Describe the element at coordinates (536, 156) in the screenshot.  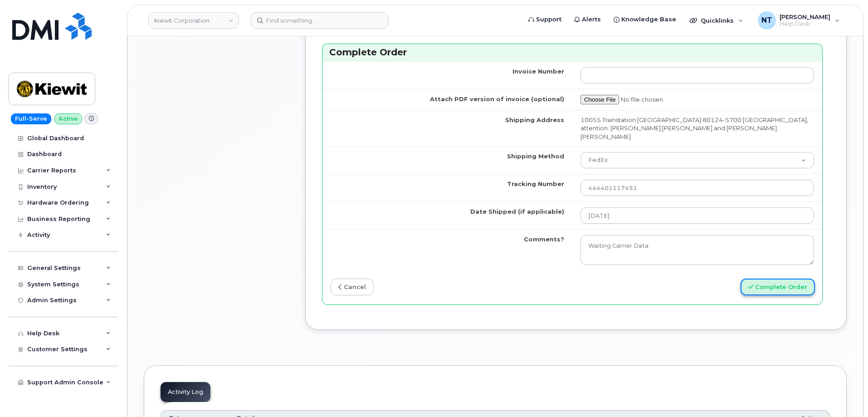
I see `label: Shipping Method` at that location.